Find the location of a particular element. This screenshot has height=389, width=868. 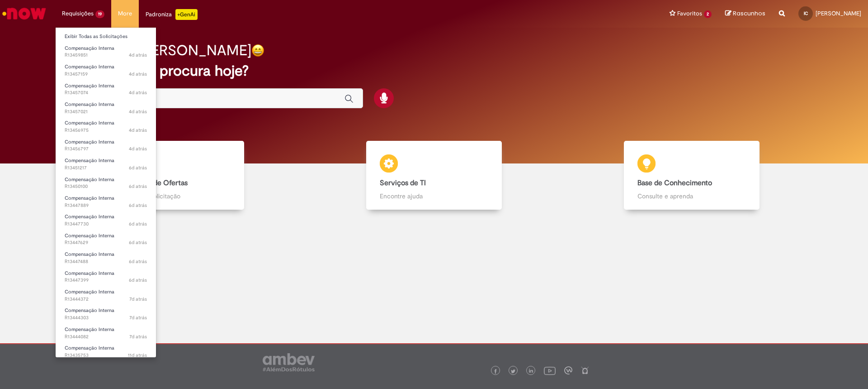

p: Consulte e aprenda is located at coordinates (692, 196).